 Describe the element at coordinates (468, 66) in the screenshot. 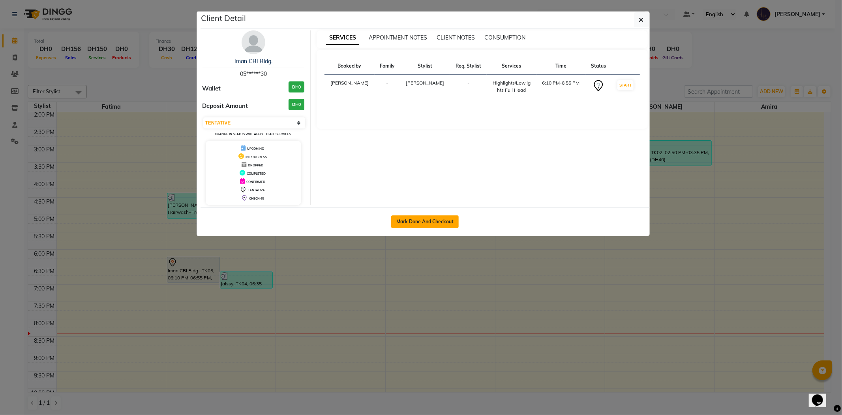

I see `th: Req. Stylist` at that location.